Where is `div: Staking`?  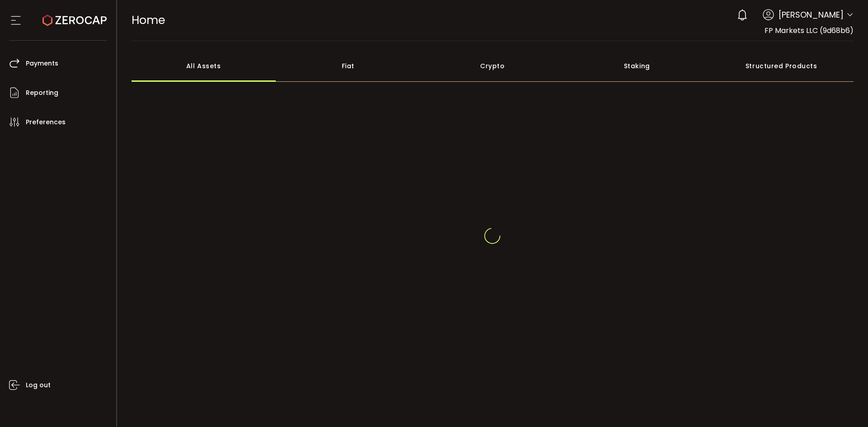 div: Staking is located at coordinates (637, 66).